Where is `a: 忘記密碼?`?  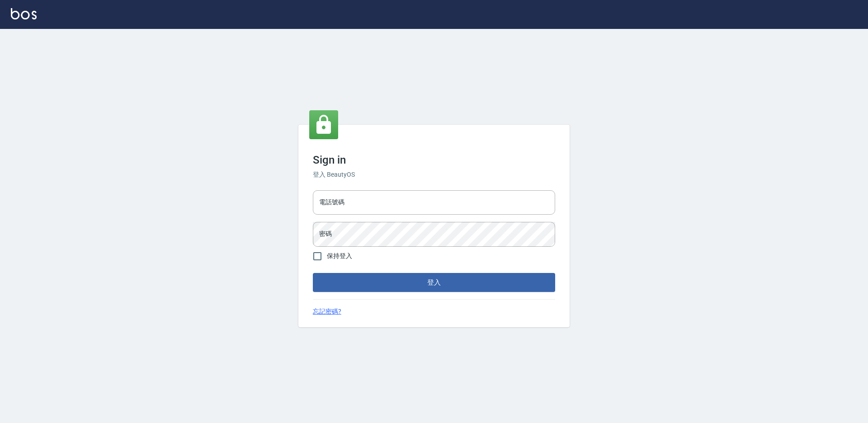
a: 忘記密碼? is located at coordinates (327, 311).